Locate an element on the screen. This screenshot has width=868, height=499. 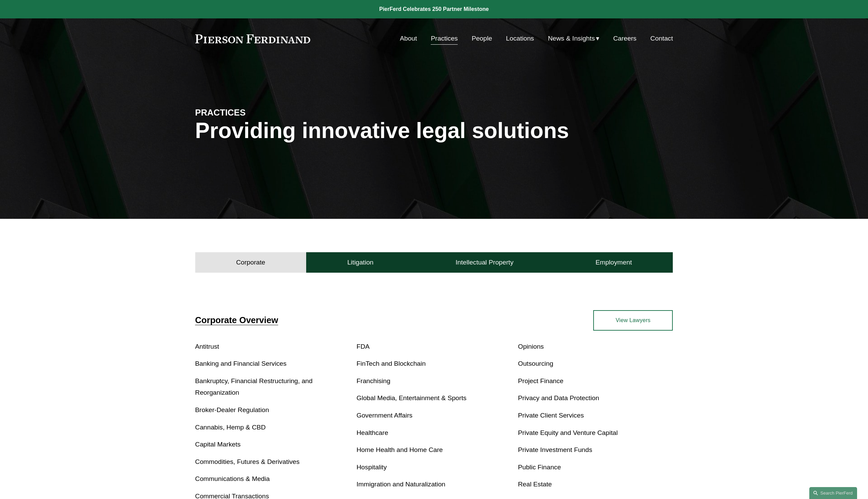
a: folder dropdown is located at coordinates (573, 39).